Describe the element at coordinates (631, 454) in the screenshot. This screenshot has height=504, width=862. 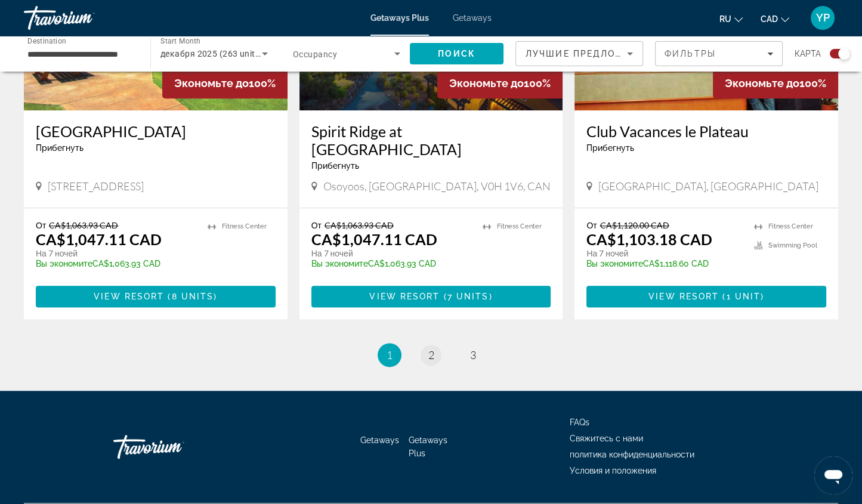
I see `a: политика конфиденциальности` at that location.